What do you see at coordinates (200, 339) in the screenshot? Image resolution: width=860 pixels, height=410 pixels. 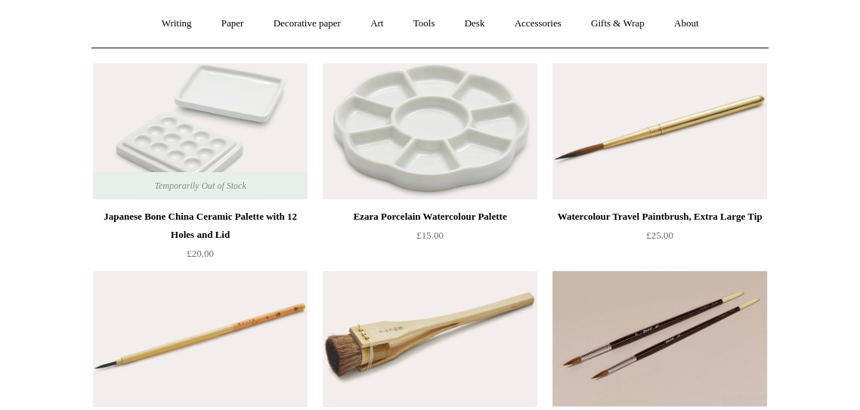 I see `a: Watercolour Paintbrush, Small No.3 Pink Watercolour Paintbrush, Small No.3 Pink` at bounding box center [200, 339].